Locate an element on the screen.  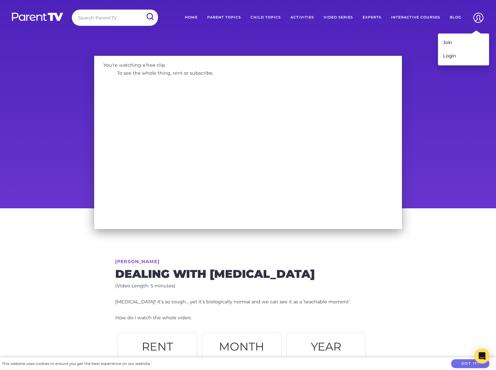
img: parenttv-logo-white.4c85aaf.svg is located at coordinates (37, 17).